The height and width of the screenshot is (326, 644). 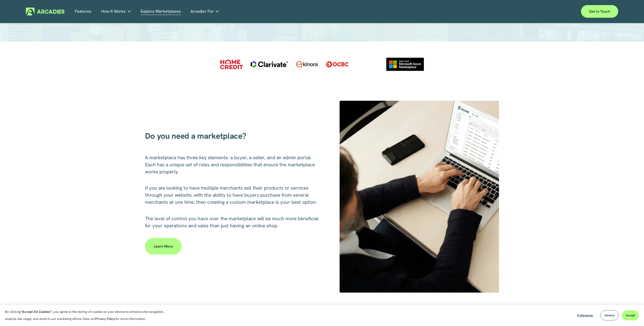 I want to click on span: Do you need a marketplace?, so click(x=196, y=136).